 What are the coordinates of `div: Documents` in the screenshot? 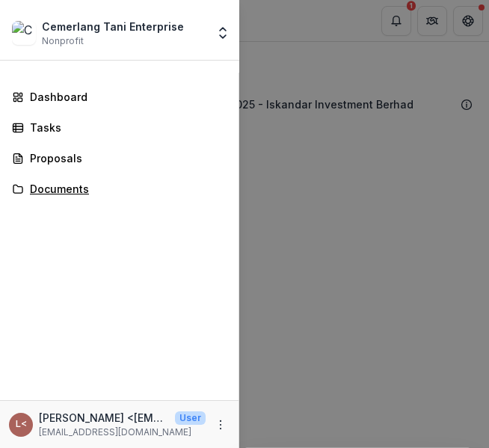 It's located at (125, 188).